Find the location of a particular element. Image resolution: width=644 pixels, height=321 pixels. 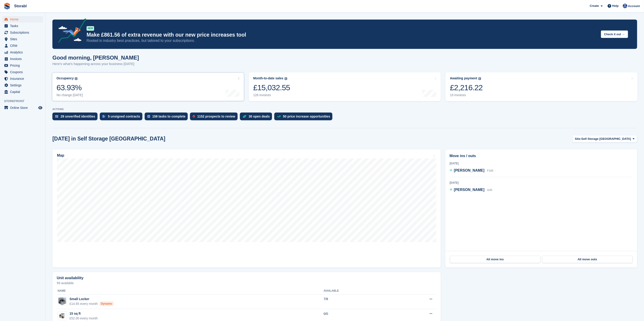

div: £14.65 every month is located at coordinates (92, 304).